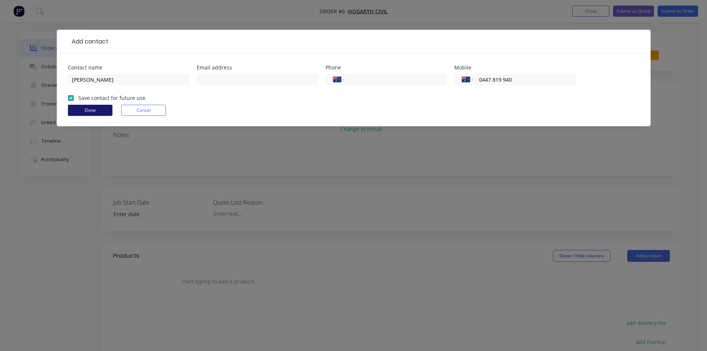 The width and height of the screenshot is (707, 351). I want to click on label: Save contact for future use, so click(112, 98).